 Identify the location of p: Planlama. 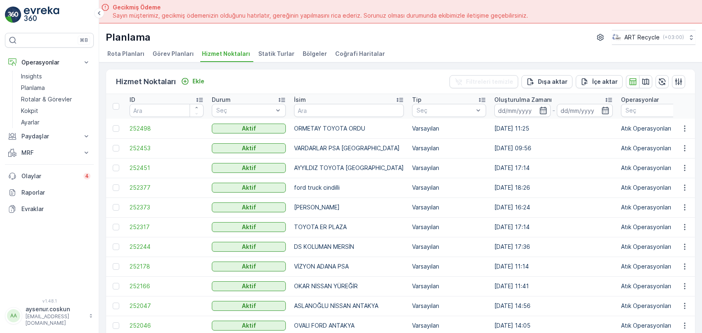
(128, 37).